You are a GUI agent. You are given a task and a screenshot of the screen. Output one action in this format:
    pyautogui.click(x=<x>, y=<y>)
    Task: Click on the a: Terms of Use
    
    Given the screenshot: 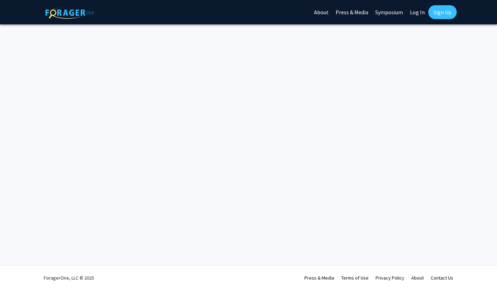 What is the action you would take?
    pyautogui.click(x=355, y=277)
    